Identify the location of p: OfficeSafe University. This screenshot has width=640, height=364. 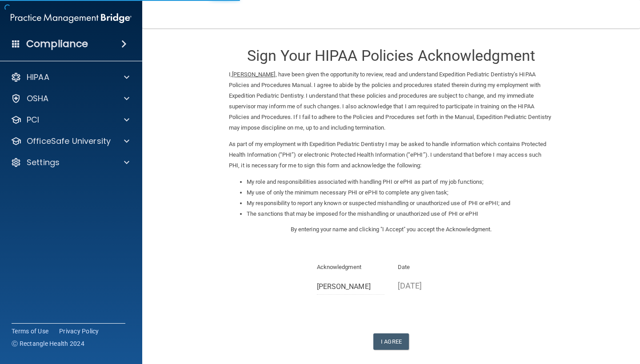
(68, 141).